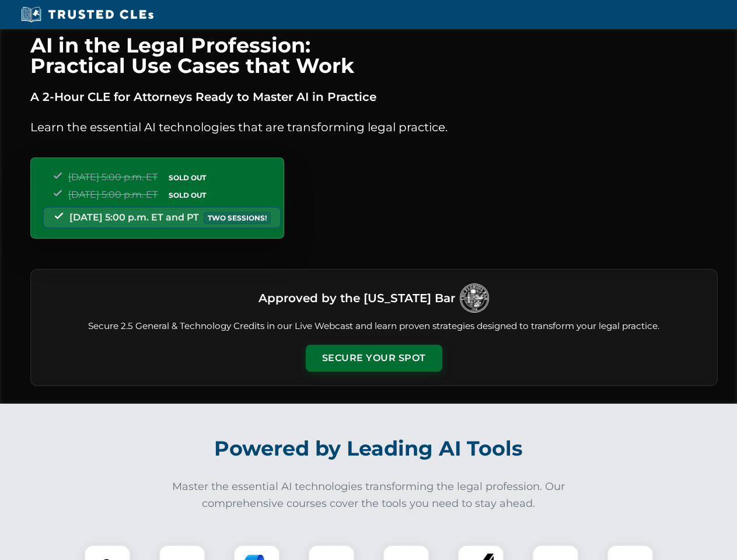 The height and width of the screenshot is (560, 737). What do you see at coordinates (87, 15) in the screenshot?
I see `img: Trusted CLEs` at bounding box center [87, 15].